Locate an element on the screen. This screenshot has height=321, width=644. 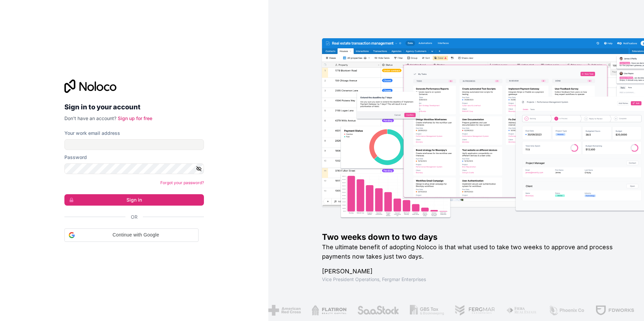
h2: Sign in to your account is located at coordinates (134, 107).